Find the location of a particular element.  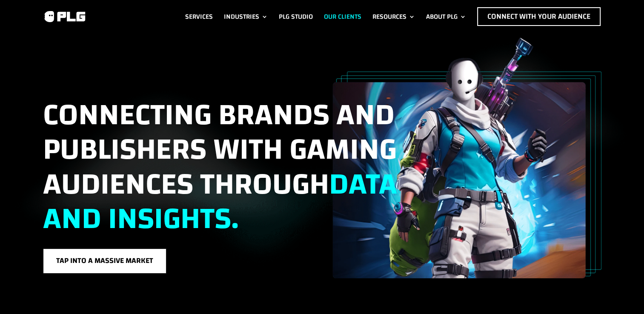

div: Widget de chat is located at coordinates (622, 294).